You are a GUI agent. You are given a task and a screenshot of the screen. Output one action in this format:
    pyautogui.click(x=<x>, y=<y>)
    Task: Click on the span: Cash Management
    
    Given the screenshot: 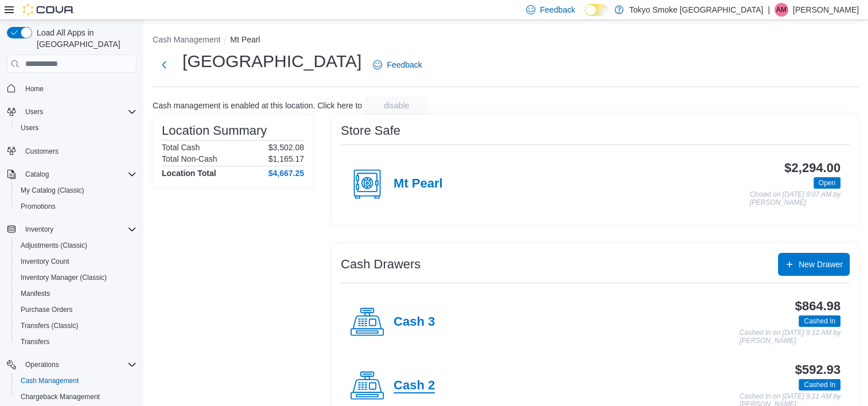 What is the action you would take?
    pyautogui.click(x=49, y=381)
    